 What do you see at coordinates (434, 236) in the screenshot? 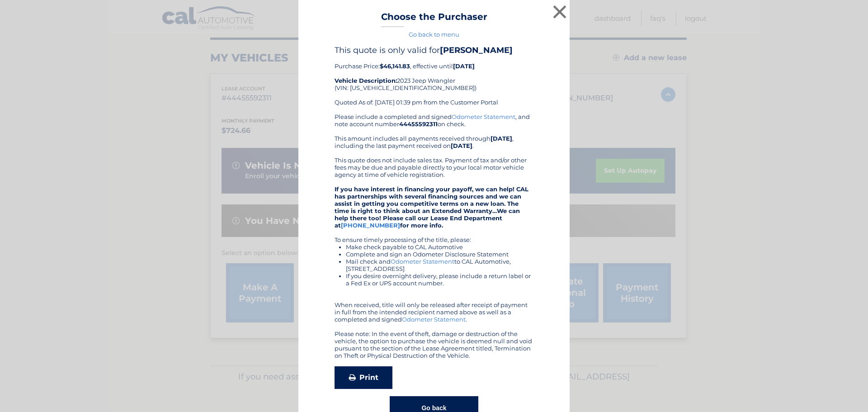
I see `div: Please include a completed and signed , and note account number on check. This amount includes al...` at bounding box center [434, 236].